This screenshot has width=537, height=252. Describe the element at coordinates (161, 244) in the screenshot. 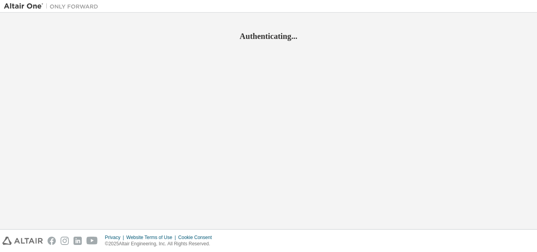

I see `p: © 2025 Altair Engineering, Inc. All Rights Reserved.` at that location.